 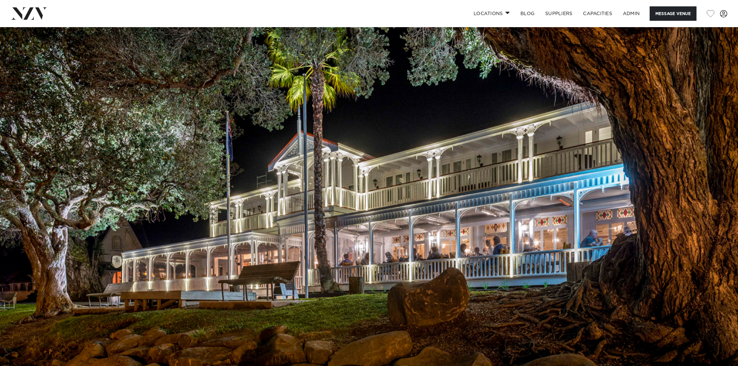 What do you see at coordinates (29, 13) in the screenshot?
I see `img: nzv-logo.png` at bounding box center [29, 13].